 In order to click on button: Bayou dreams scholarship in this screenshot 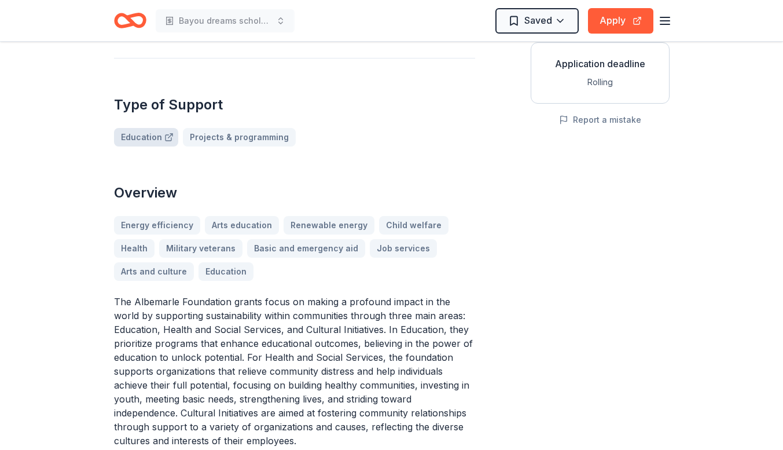, I will do `click(225, 21)`.